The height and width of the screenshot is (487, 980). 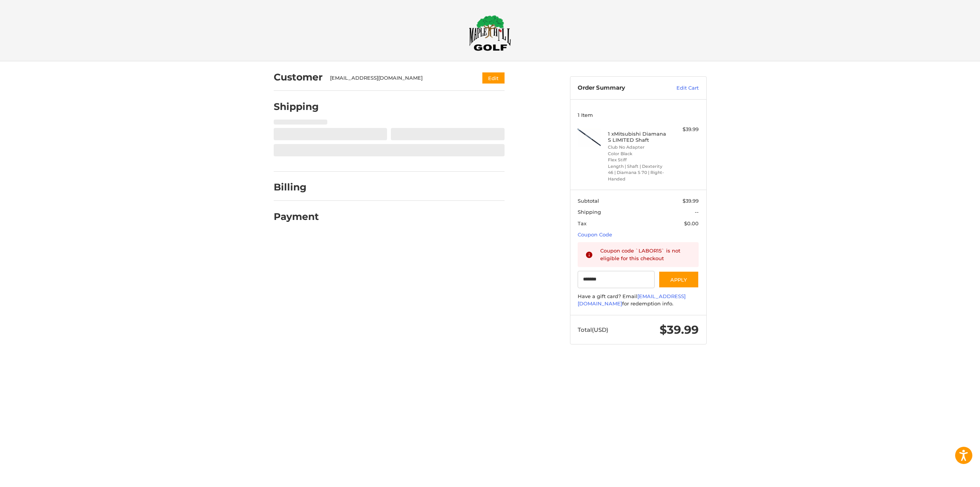 I want to click on button: Apply, so click(x=679, y=279).